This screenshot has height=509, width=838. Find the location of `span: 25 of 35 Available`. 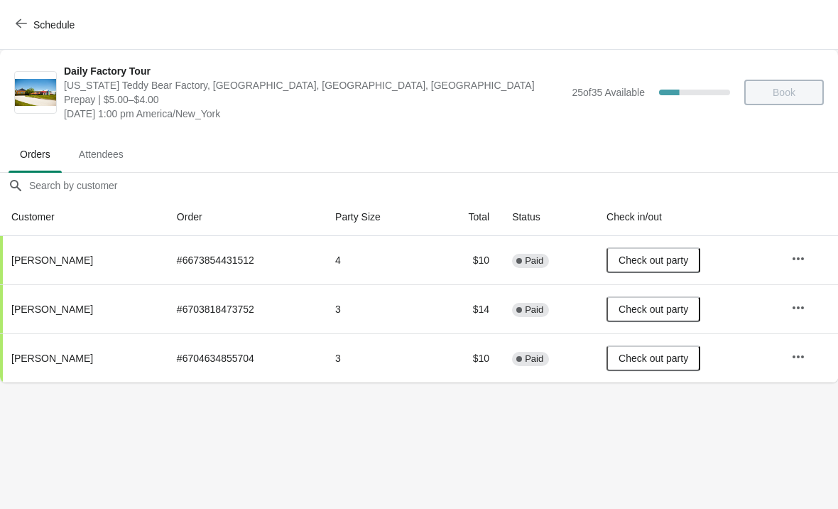

span: 25 of 35 Available is located at coordinates (608, 92).